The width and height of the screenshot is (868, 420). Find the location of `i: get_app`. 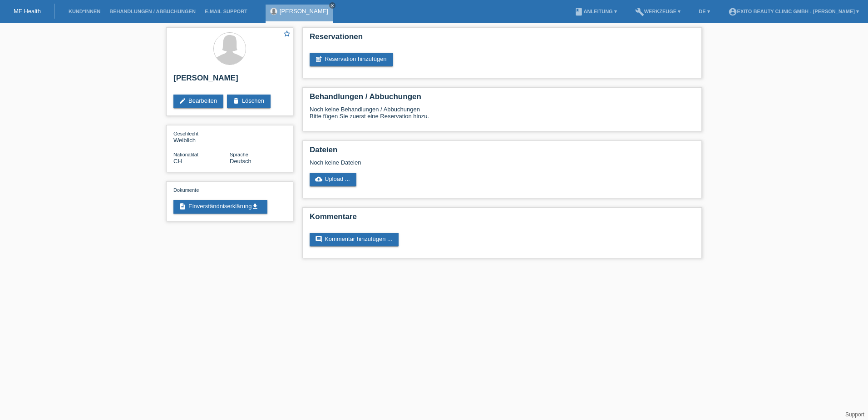

i: get_app is located at coordinates (255, 206).